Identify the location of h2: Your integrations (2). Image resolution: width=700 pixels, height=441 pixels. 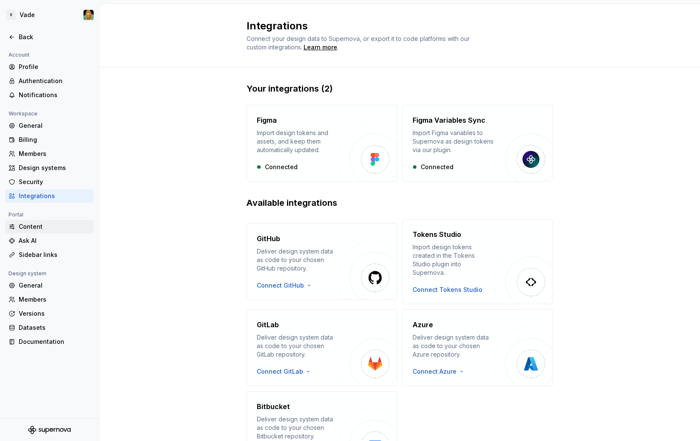
(400, 89).